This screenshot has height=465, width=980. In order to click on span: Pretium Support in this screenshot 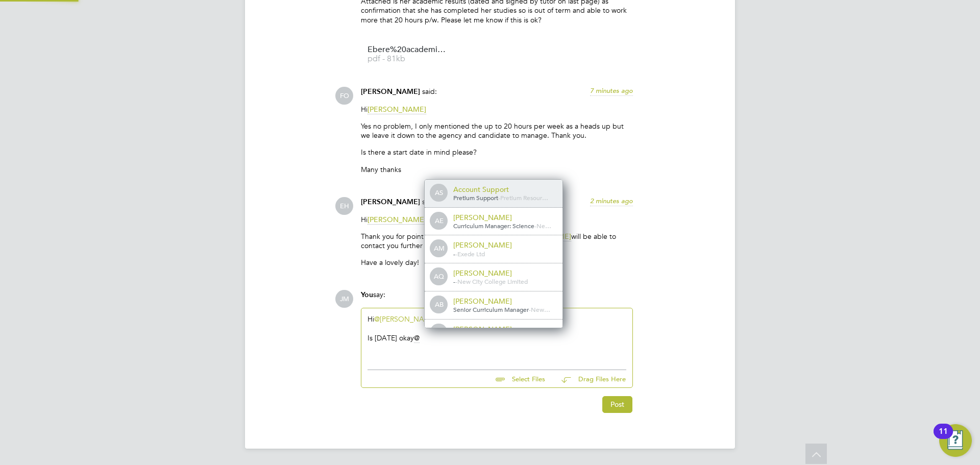, I will do `click(476, 197)`.